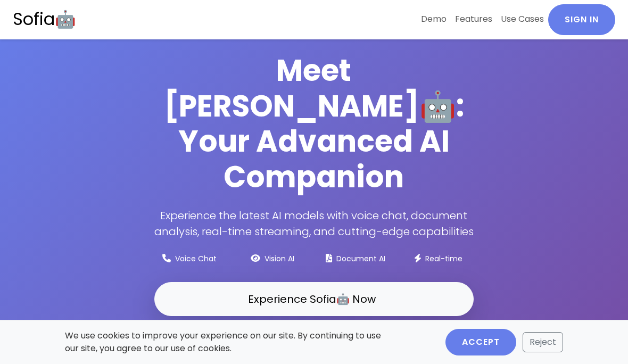 Image resolution: width=628 pixels, height=364 pixels. I want to click on p: We use cookies to improve your experience on our site. By continuing to use our site, you agree t..., so click(229, 343).